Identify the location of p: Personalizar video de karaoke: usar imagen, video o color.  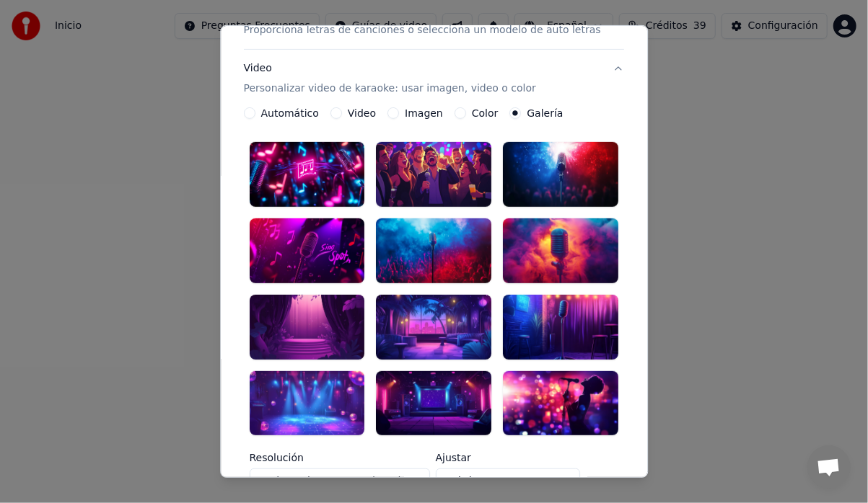
(389, 88).